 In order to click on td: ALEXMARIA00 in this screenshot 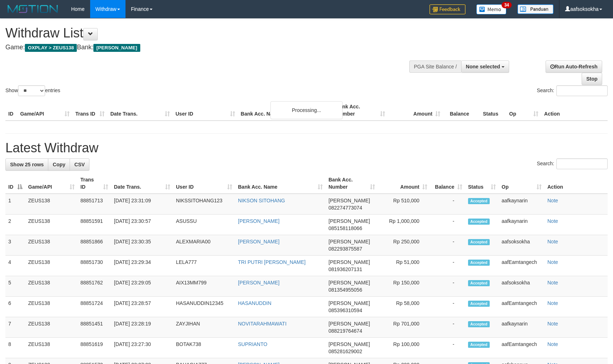, I will do `click(204, 245)`.